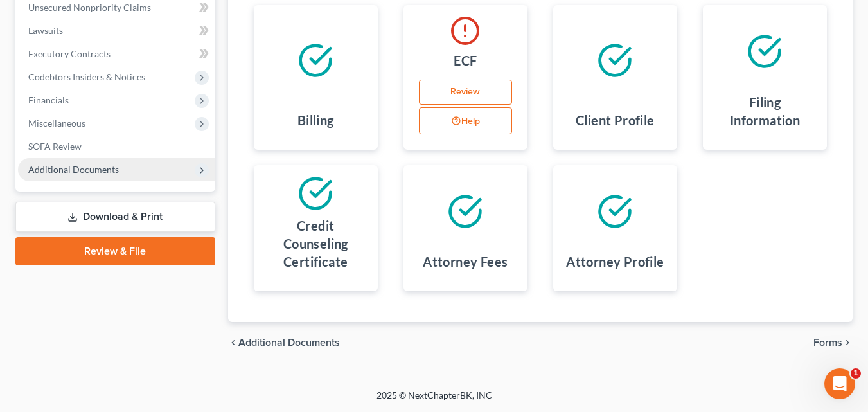  What do you see at coordinates (465, 262) in the screenshot?
I see `h4: Attorney Fees` at bounding box center [465, 262].